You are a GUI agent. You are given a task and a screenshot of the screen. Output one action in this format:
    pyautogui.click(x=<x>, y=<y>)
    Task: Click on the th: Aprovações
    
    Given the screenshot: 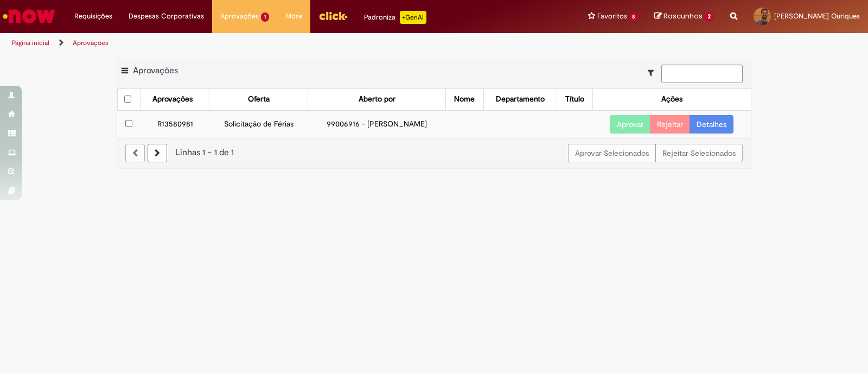 What is the action you would take?
    pyautogui.click(x=175, y=99)
    